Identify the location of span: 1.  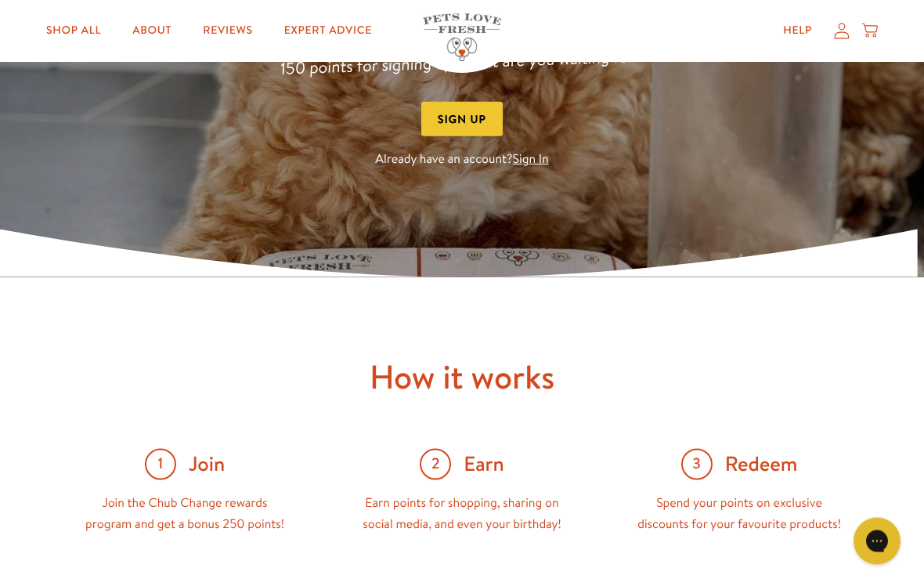
(160, 464).